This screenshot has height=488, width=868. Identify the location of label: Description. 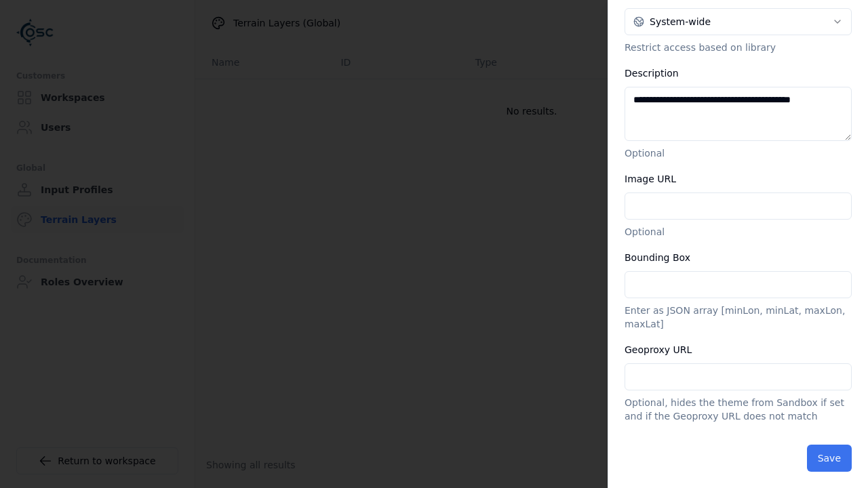
(652, 74).